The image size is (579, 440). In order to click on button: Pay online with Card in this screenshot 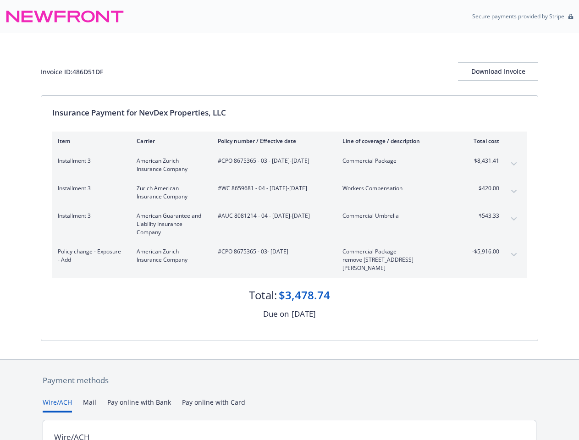, I will do `click(214, 405)`.